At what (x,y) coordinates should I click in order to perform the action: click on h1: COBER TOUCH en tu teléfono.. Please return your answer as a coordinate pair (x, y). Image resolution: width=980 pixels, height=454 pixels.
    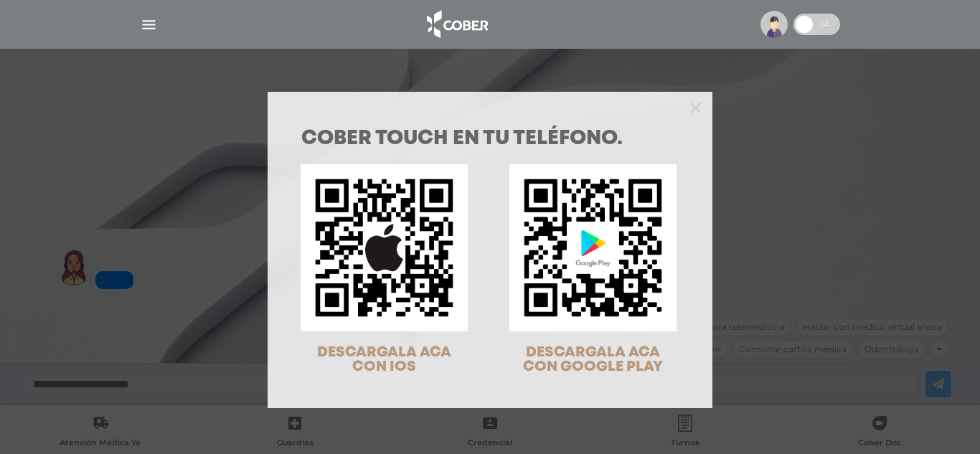
    Looking at the image, I should click on (490, 139).